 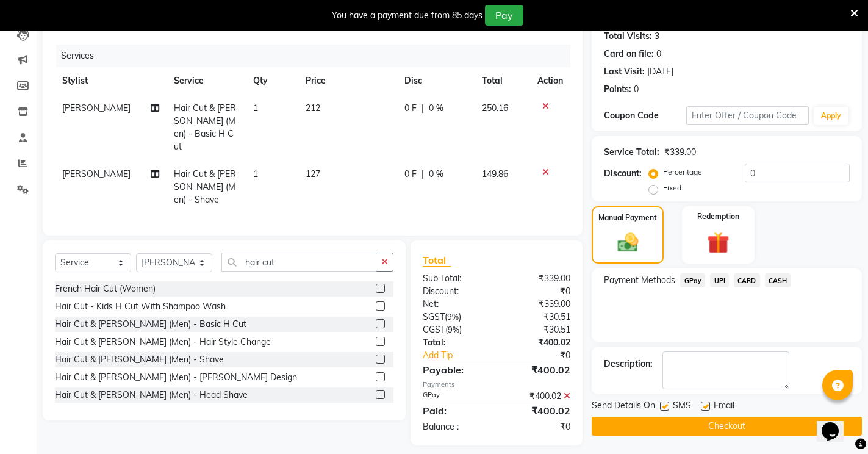 I want to click on button: Apply, so click(x=831, y=115).